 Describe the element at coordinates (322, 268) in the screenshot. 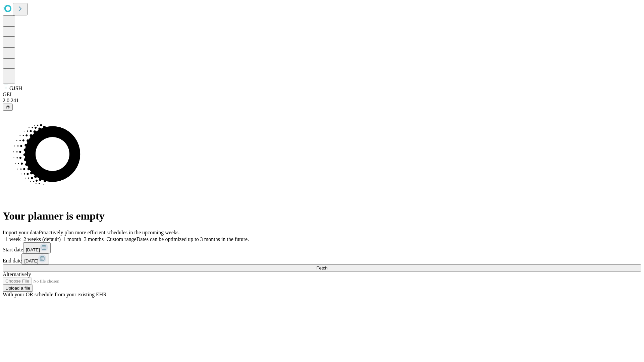

I see `span: Fetch` at that location.